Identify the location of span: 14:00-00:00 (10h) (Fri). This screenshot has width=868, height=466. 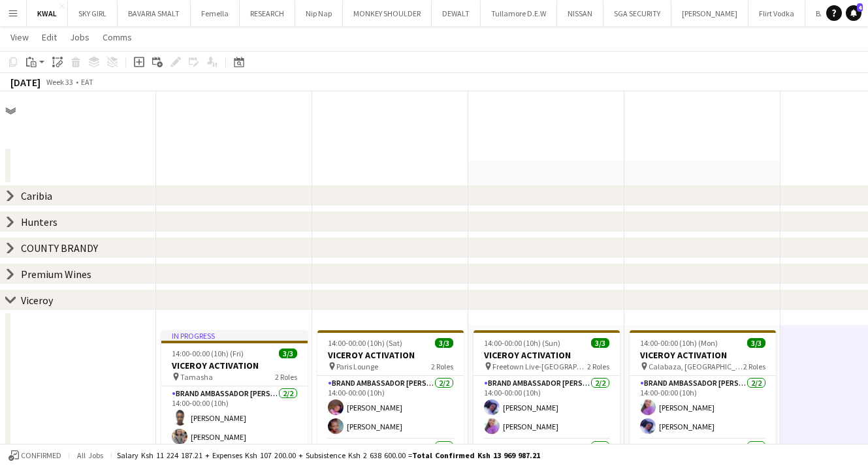
(208, 353).